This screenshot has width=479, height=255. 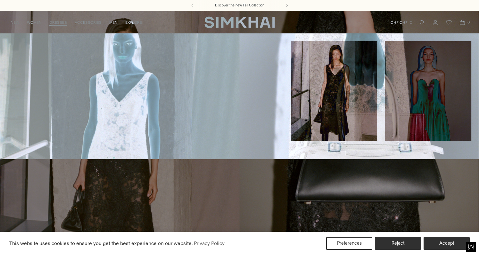 What do you see at coordinates (398, 243) in the screenshot?
I see `button: Reject` at bounding box center [398, 243].